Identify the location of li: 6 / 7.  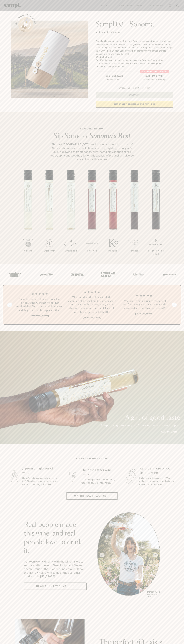
(134, 215).